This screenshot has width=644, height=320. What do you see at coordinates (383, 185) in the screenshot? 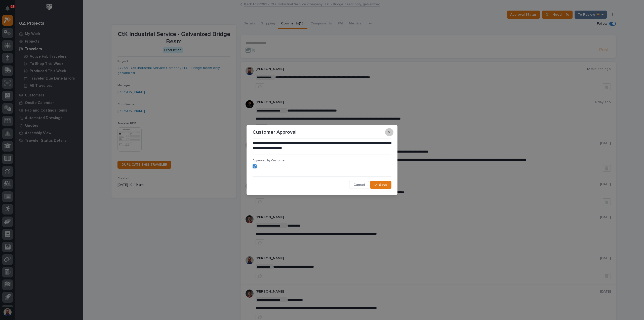
I see `span: Save` at bounding box center [383, 185].